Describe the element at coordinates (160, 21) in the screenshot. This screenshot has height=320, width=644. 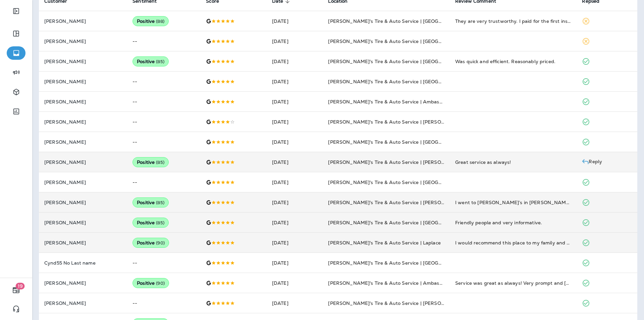
I see `span: ( 88 )` at that location.